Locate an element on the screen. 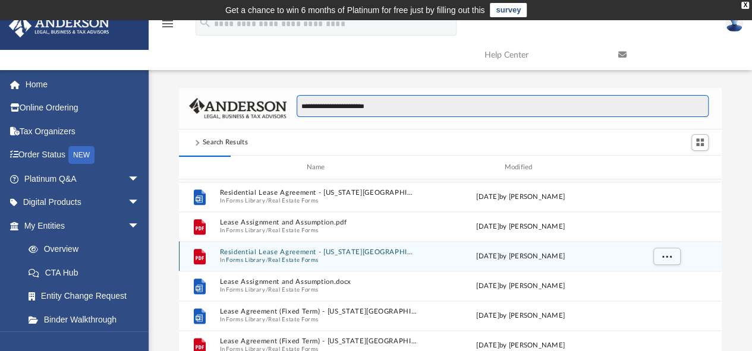 The height and width of the screenshot is (351, 752). div: Name is located at coordinates (317, 168).